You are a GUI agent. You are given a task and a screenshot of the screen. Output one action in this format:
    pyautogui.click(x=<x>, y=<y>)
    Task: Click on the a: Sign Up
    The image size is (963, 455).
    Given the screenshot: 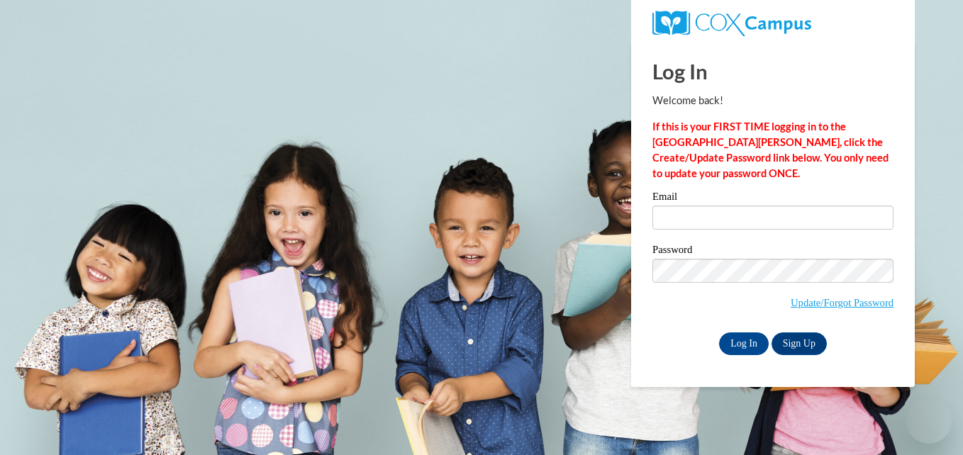 What is the action you would take?
    pyautogui.click(x=800, y=344)
    